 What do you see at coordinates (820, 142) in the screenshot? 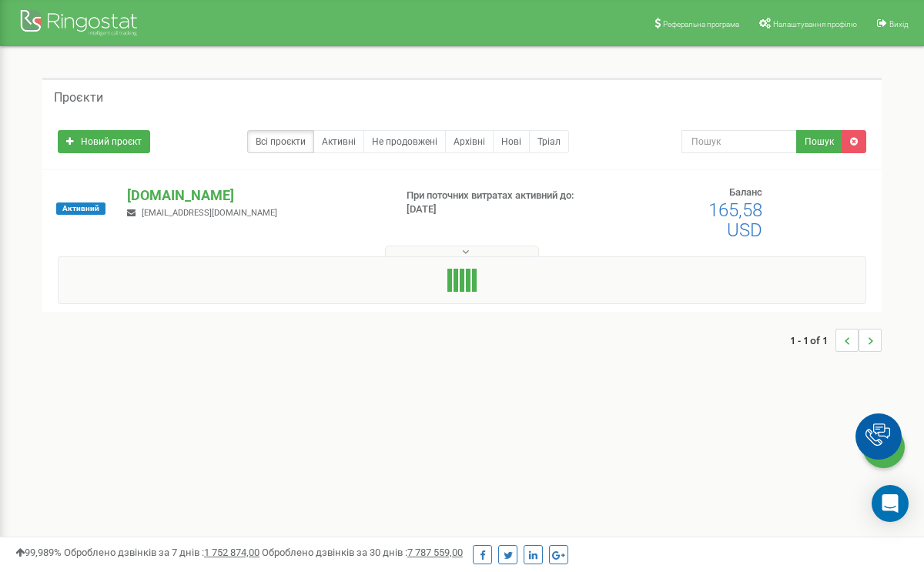
I see `button: Пошук` at bounding box center [820, 142].